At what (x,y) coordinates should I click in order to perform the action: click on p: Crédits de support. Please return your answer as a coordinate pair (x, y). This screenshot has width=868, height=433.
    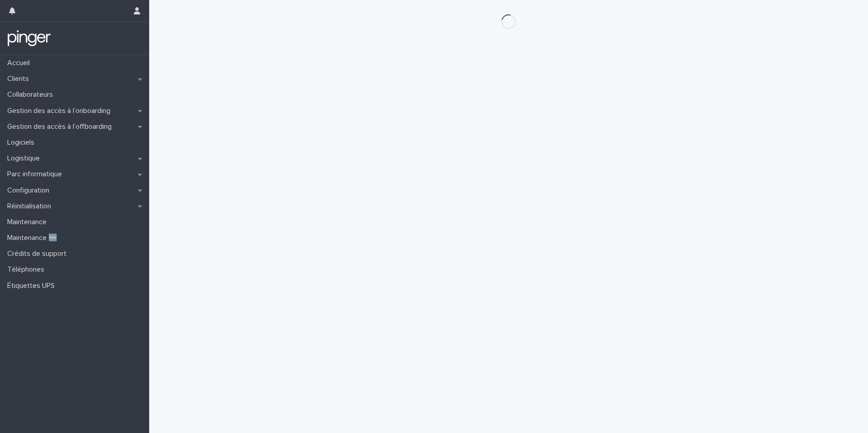
    Looking at the image, I should click on (39, 254).